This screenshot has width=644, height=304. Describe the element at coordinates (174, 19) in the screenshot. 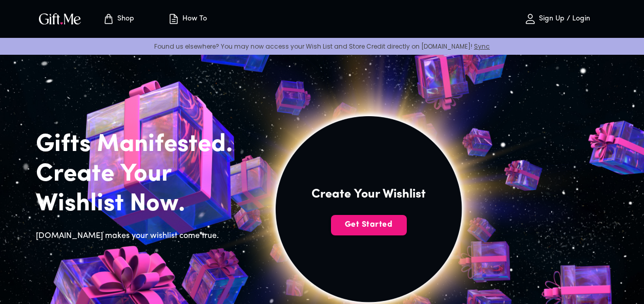

I see `img: how-to.svg` at that location.